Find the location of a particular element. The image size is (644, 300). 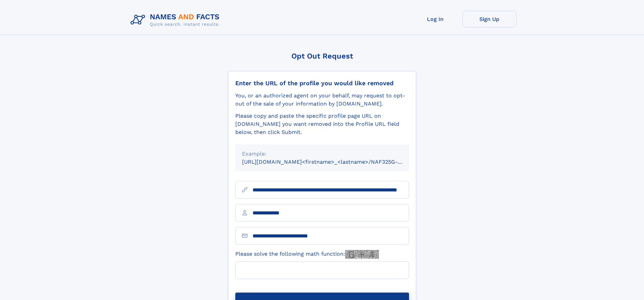

div: Enter the URL of the profile you would like removed is located at coordinates (322, 83).